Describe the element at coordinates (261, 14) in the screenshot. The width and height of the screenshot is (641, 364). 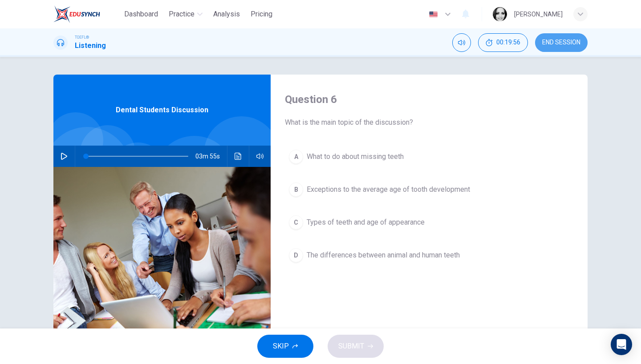
I see `button: Pricing` at that location.